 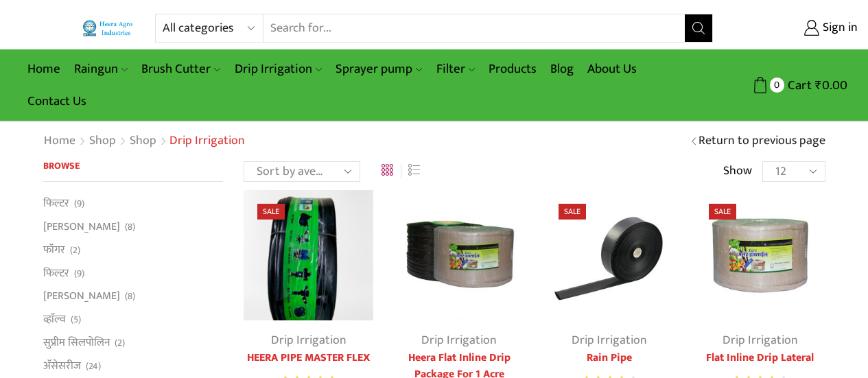 I want to click on img: Flat Inline Drip Lateral, so click(x=760, y=255).